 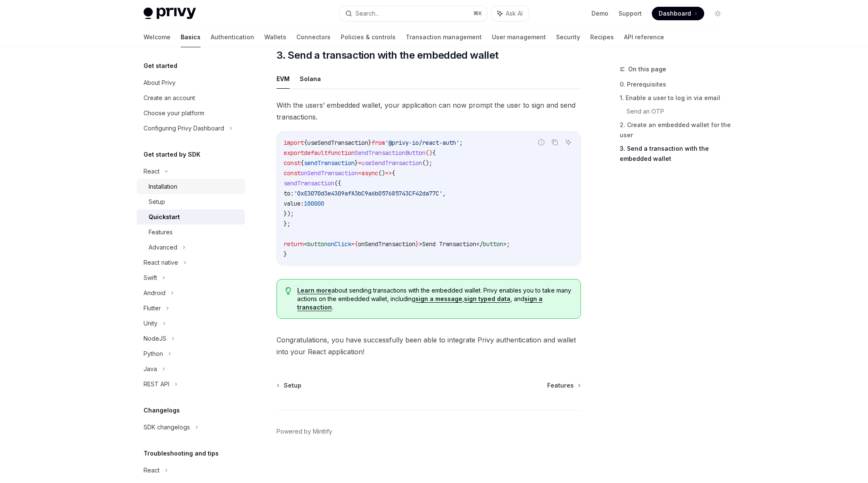 What do you see at coordinates (449, 244) in the screenshot?
I see `span: Send Transaction` at bounding box center [449, 244].